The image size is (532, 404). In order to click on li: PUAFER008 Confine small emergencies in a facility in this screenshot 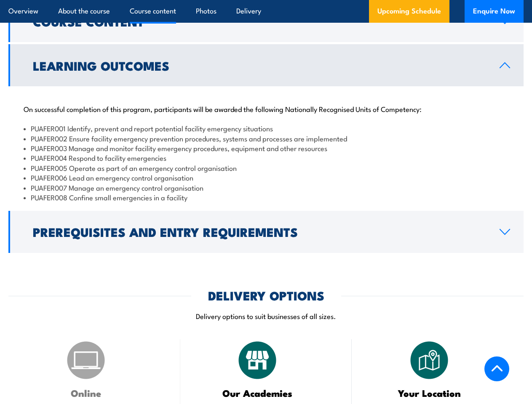, I will do `click(266, 197)`.